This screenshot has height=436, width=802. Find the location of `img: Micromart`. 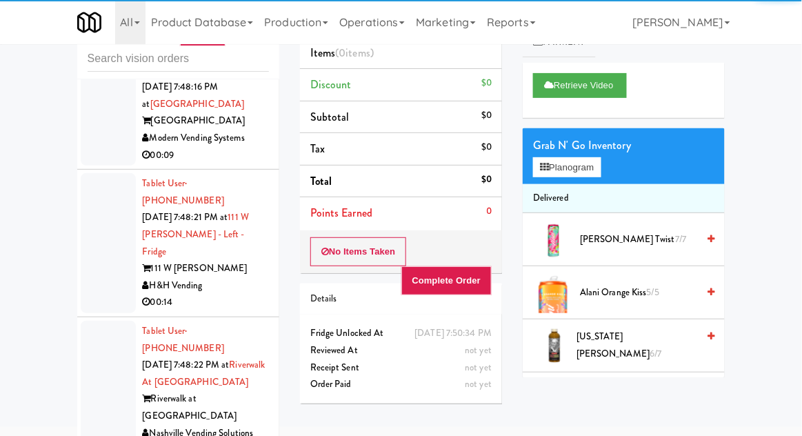

img: Micromart is located at coordinates (89, 22).